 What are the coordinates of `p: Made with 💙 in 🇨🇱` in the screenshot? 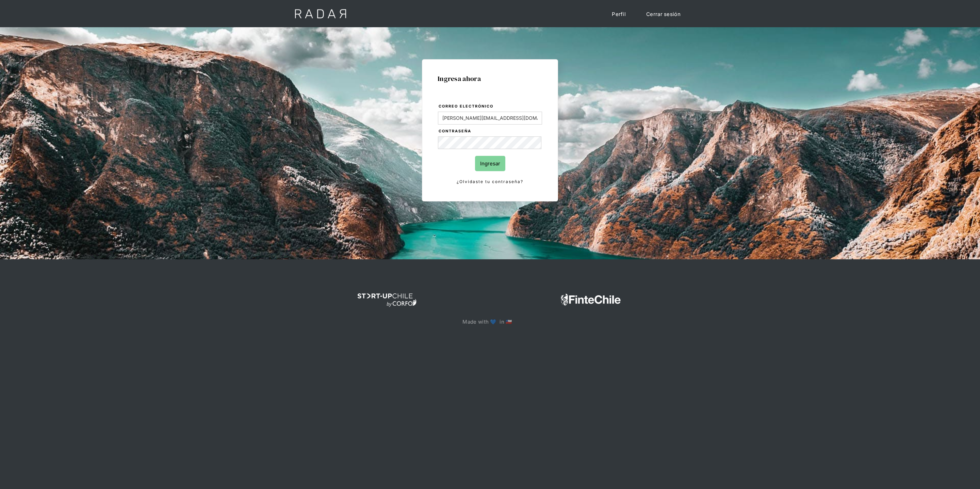 It's located at (490, 322).